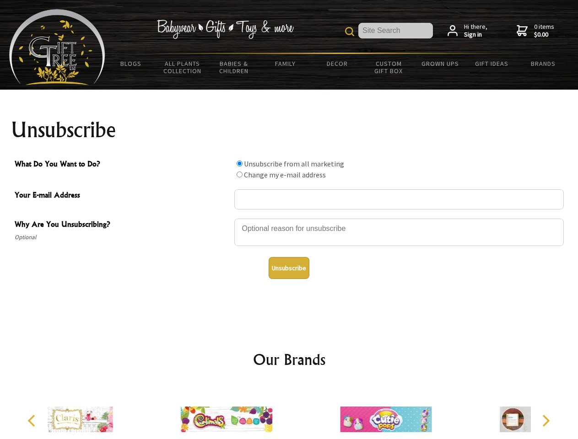  I want to click on button: Next, so click(545, 421).